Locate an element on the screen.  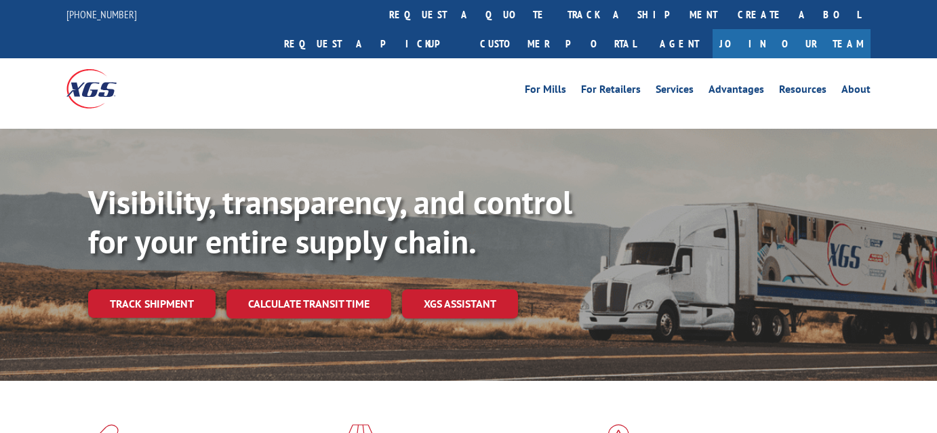
a: Calculate transit time is located at coordinates (308, 304).